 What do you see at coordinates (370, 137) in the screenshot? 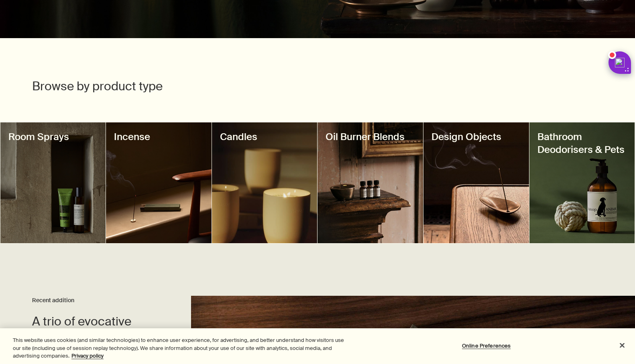
I see `h3: Oil Burner Blends` at bounding box center [370, 137].